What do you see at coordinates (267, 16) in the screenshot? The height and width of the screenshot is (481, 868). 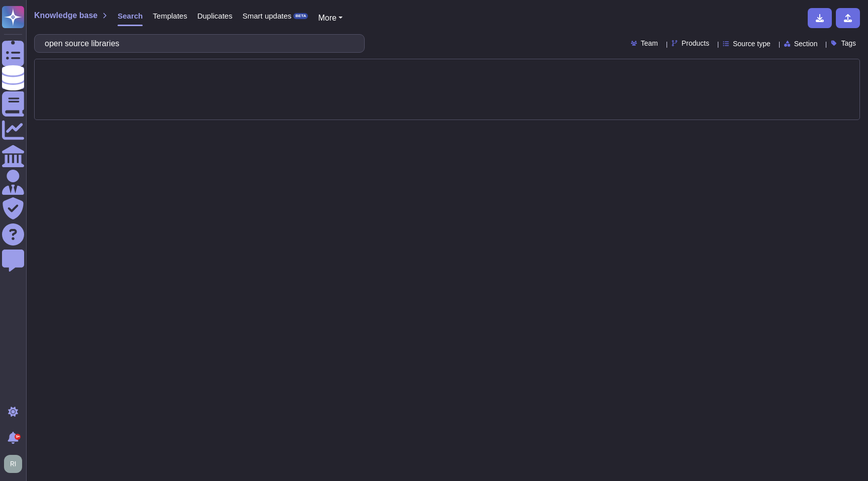 I see `span: Smart updates` at bounding box center [267, 16].